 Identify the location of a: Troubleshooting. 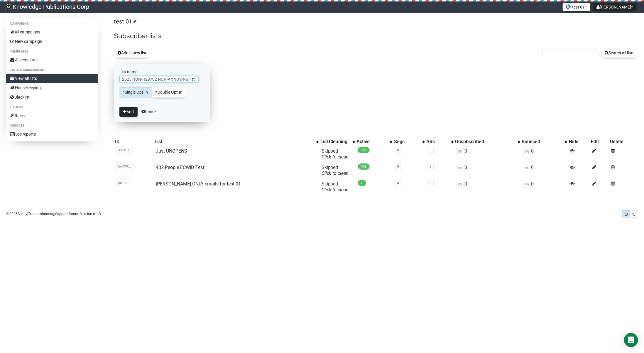
(41, 214).